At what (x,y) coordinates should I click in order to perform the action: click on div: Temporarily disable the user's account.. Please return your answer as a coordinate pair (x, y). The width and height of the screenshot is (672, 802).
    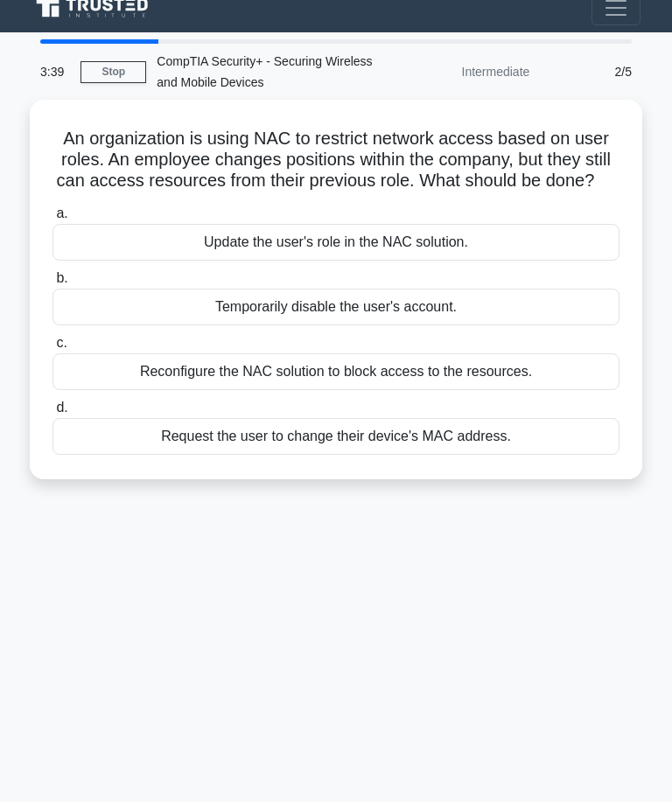
    Looking at the image, I should click on (336, 307).